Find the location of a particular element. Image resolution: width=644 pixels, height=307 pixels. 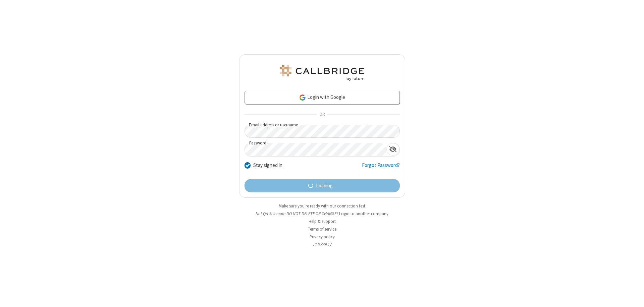

a: Terms of service is located at coordinates (322, 229).